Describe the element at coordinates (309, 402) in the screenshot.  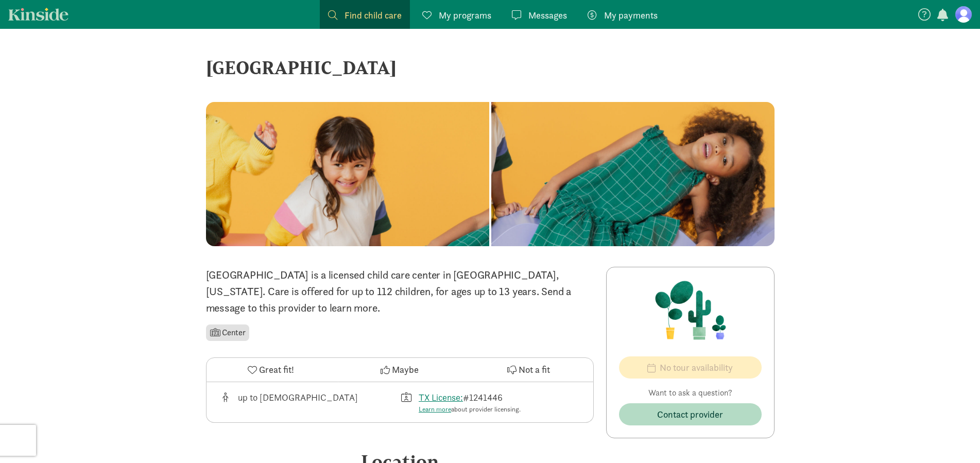
I see `div: Age range for children that this provider cares for` at that location.